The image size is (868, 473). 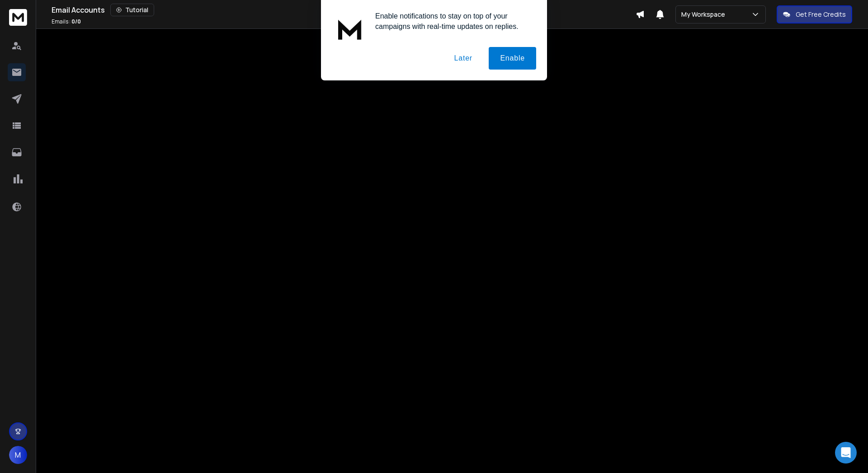 What do you see at coordinates (513, 58) in the screenshot?
I see `button: Enable` at bounding box center [513, 58].